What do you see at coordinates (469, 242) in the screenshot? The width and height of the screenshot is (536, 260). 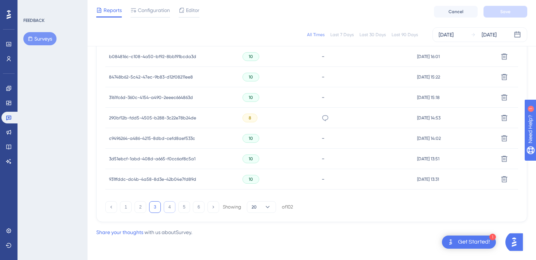 I see `div: Open Get Started! checklist, remaining modules: 1` at bounding box center [469, 242].